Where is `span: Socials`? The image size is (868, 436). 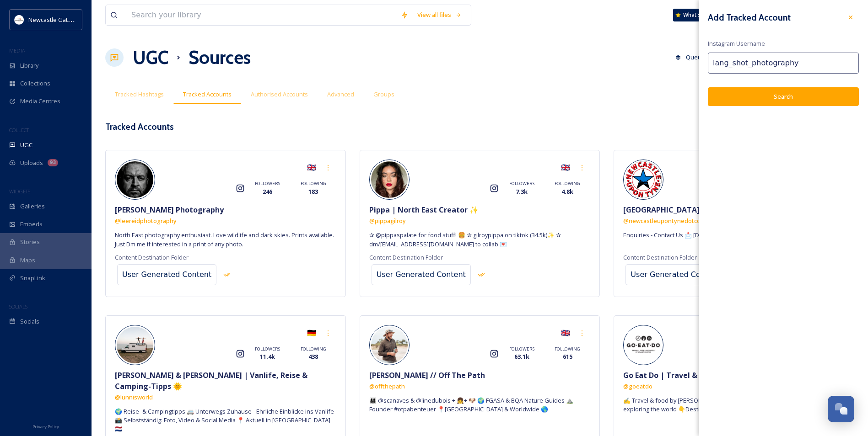
span: Socials is located at coordinates (30, 322).